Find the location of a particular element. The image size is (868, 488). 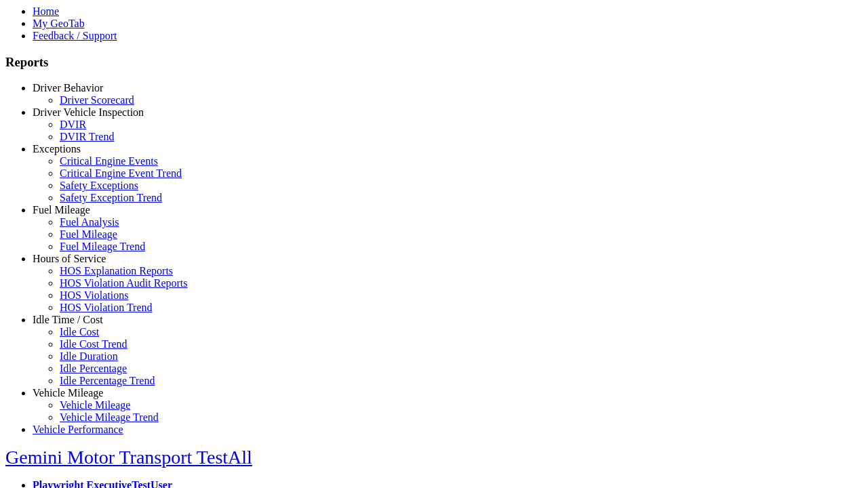

a: Critical Engine Events is located at coordinates (109, 161).